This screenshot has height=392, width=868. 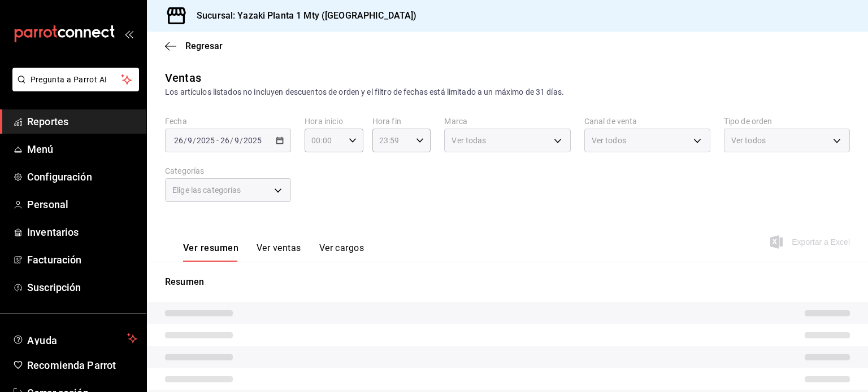 What do you see at coordinates (206, 190) in the screenshot?
I see `span: Elige las categorías` at bounding box center [206, 190].